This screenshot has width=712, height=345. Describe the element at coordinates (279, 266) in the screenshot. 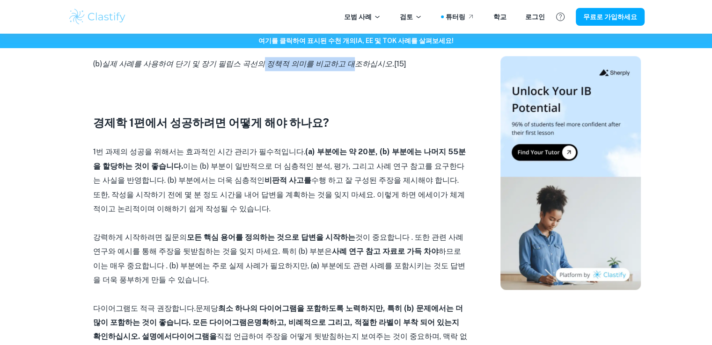

I see `font: 하므로 이는 매우 중요합니다 . (b) 부분에는 주로 실제 사례가 필요하지만, (a) 부분에도 관련 사례를 포함시키는 것도 답변을 더욱 풍부하게 만들 수 있습니다.` at that location.